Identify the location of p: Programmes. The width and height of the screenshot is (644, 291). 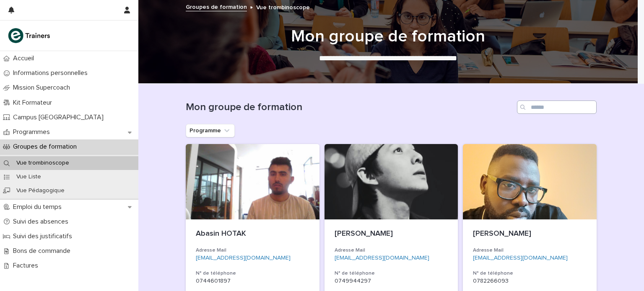
(33, 132).